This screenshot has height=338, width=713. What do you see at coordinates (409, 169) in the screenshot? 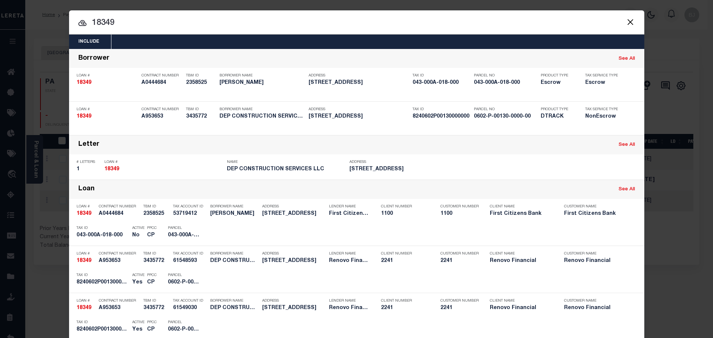
I see `h5: 510 Maple Lane` at bounding box center [409, 169].